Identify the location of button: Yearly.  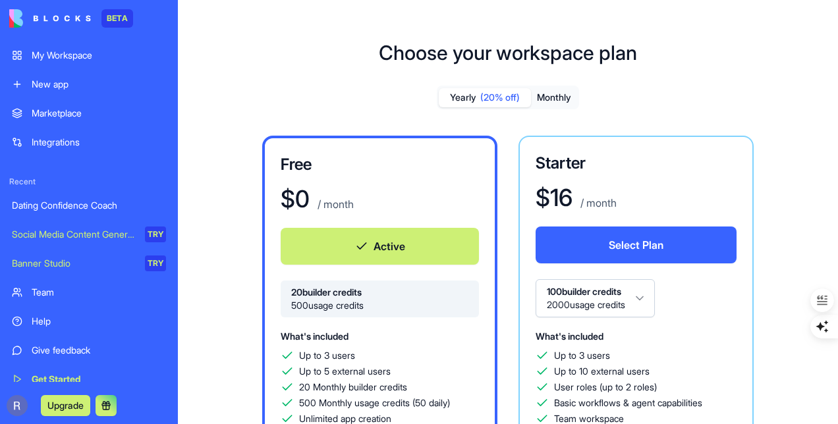
(485, 97).